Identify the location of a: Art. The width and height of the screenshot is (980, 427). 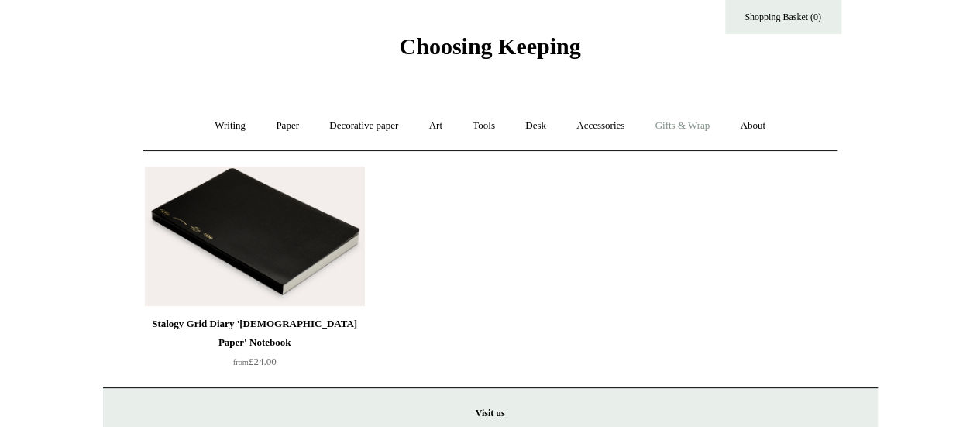
(435, 125).